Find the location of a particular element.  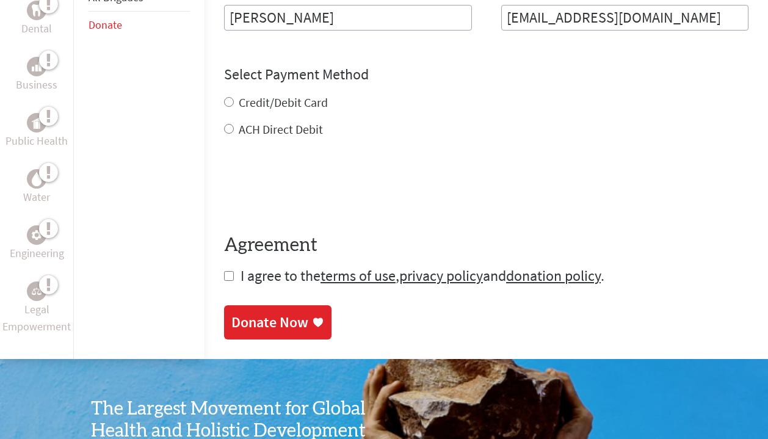

p: Public Health is located at coordinates (37, 141).